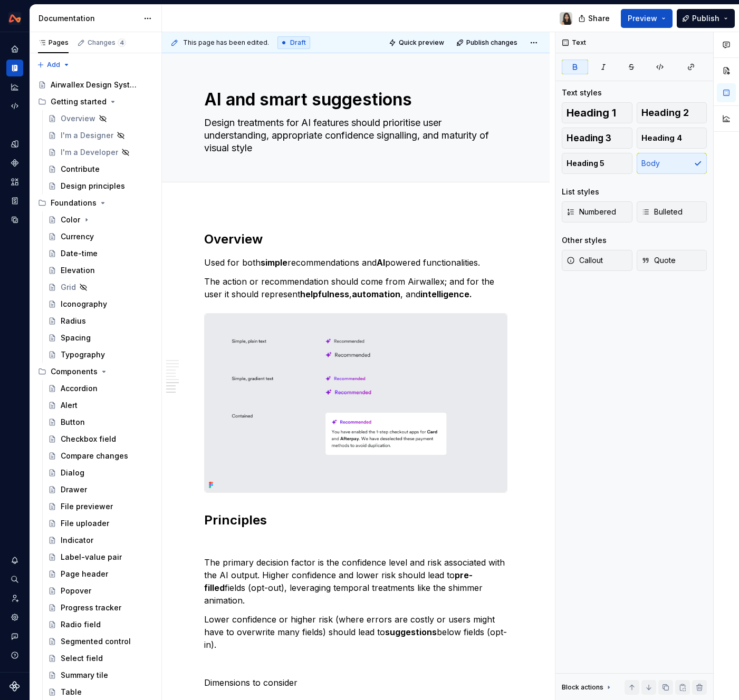 Image resolution: width=739 pixels, height=700 pixels. I want to click on a: File uploader, so click(100, 523).